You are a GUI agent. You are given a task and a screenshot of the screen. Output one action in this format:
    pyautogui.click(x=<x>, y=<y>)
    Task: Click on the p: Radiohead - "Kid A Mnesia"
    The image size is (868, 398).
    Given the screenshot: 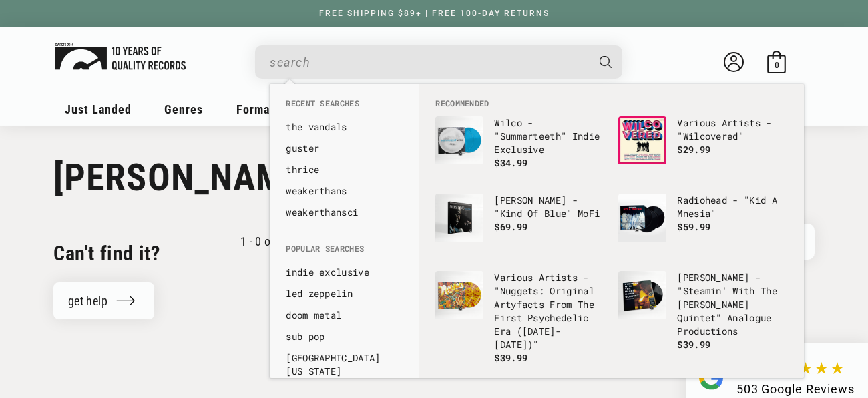 What is the action you would take?
    pyautogui.click(x=733, y=207)
    